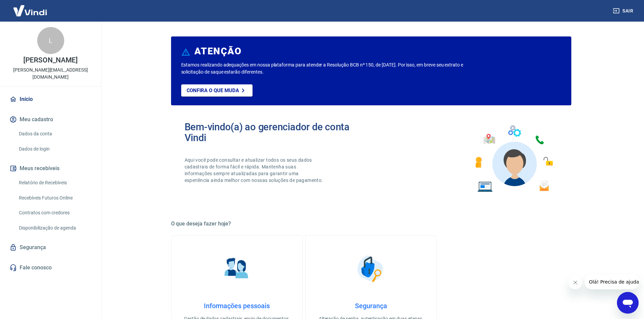  What do you see at coordinates (50, 168) in the screenshot?
I see `button: Meus recebíveis` at bounding box center [50, 168].